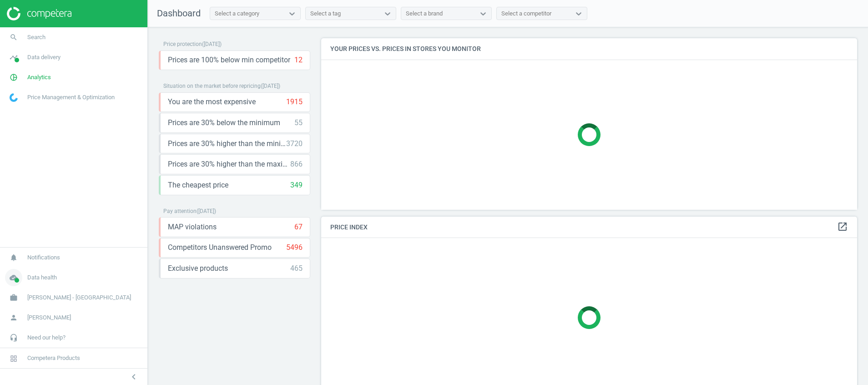  Describe the element at coordinates (299, 123) in the screenshot. I see `div: 55` at that location.